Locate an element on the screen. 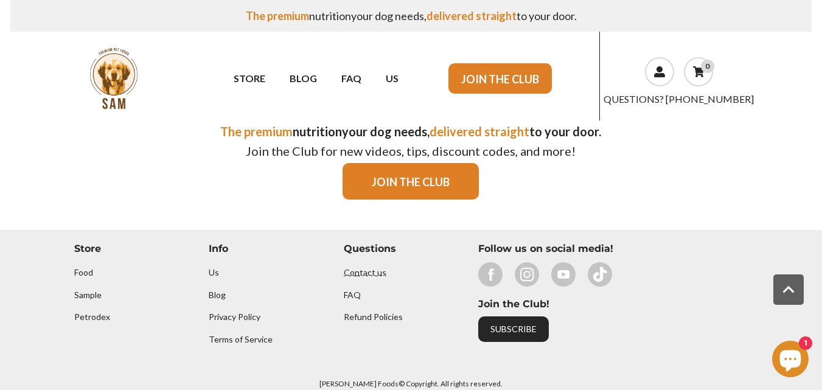 This screenshot has height=390, width=822. font: Follow us on social media! is located at coordinates (546, 248).